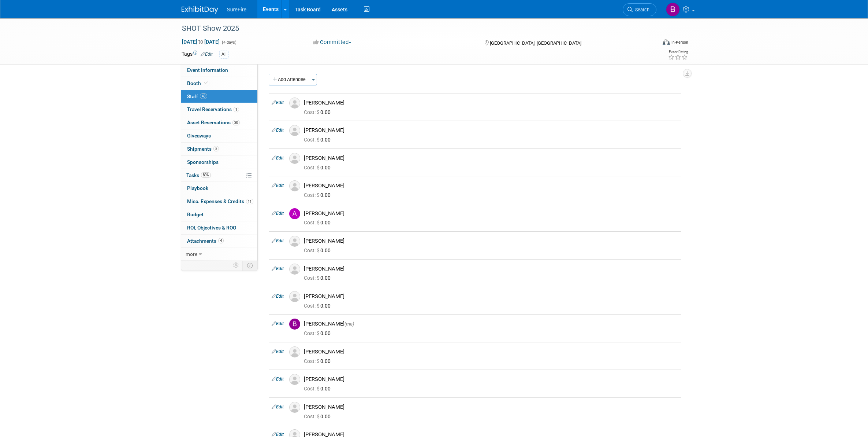  What do you see at coordinates (206, 83) in the screenshot?
I see `i: Booth reservation complete` at bounding box center [206, 83].